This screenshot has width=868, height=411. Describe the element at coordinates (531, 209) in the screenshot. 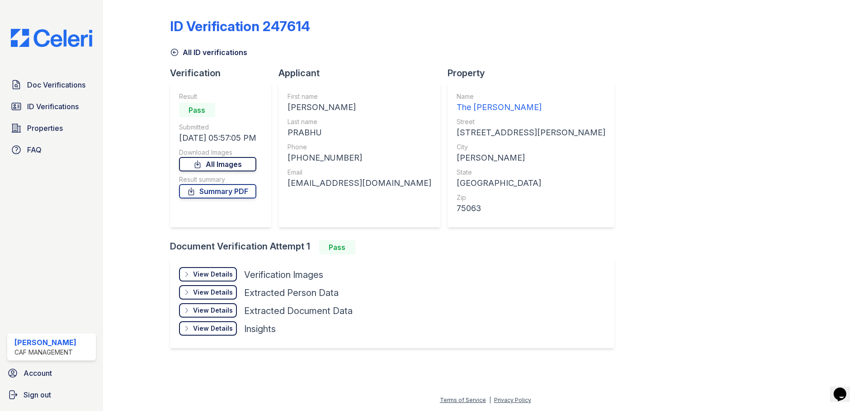

I see `div: 75063` at that location.